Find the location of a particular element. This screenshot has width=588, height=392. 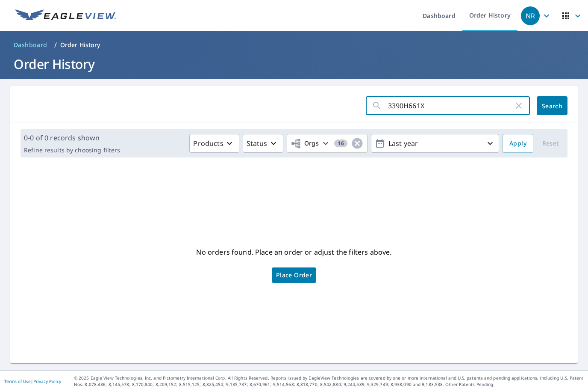

span: Dashboard is located at coordinates (31, 45).